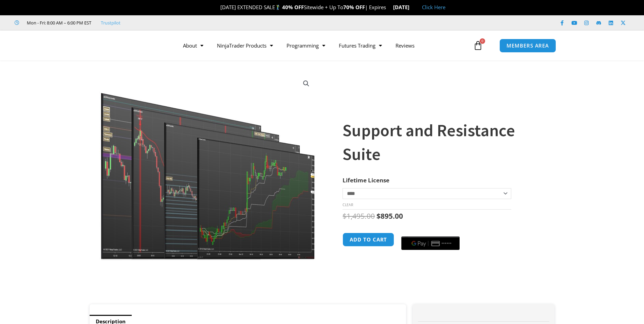  I want to click on a: Programming, so click(306, 46).